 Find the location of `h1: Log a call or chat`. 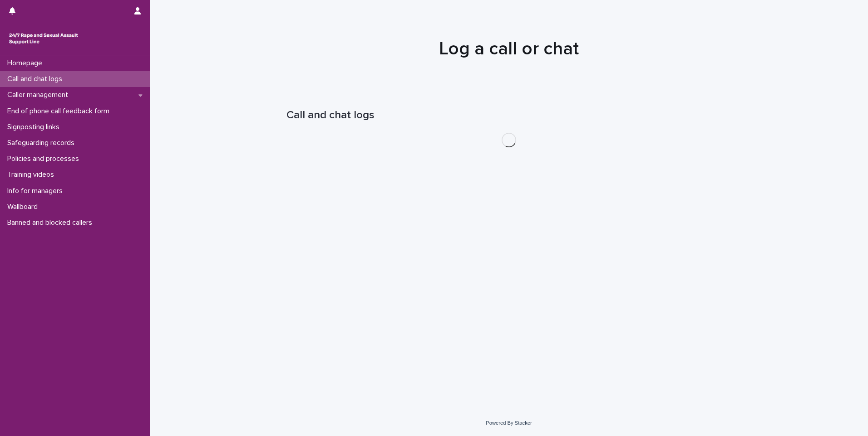

h1: Log a call or chat is located at coordinates (509, 49).